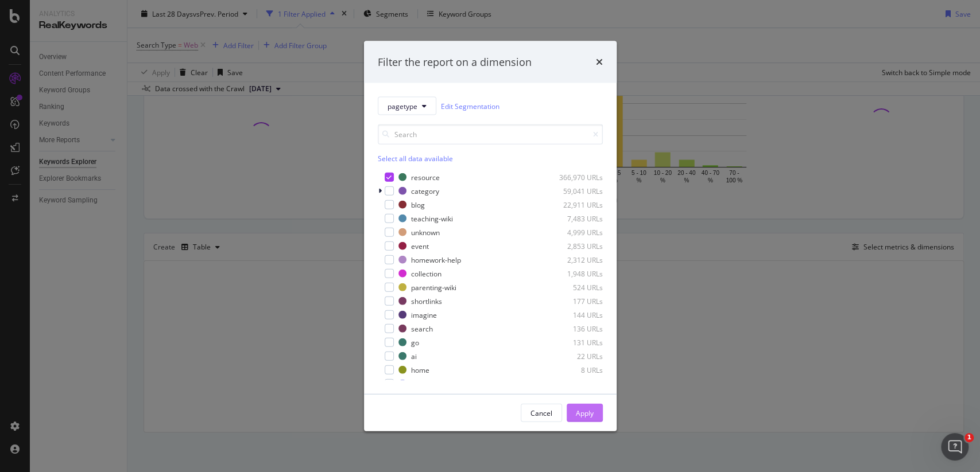  Describe the element at coordinates (575, 328) in the screenshot. I see `div: 136 URLs` at that location.